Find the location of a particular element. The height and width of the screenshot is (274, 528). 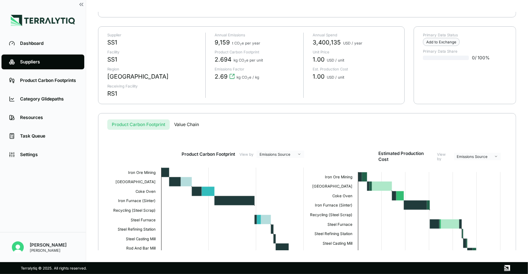

p: Product Carbon Footprint is located at coordinates (256, 52).